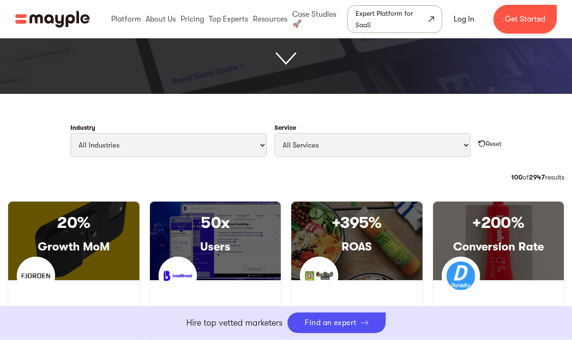  I want to click on a: Log In, so click(464, 19).